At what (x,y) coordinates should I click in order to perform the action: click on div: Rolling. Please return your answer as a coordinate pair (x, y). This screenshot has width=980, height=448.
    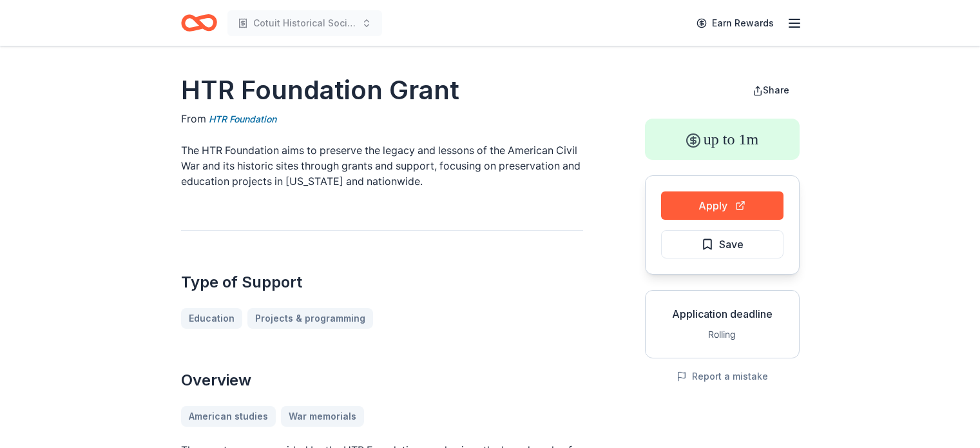
    Looking at the image, I should click on (722, 335).